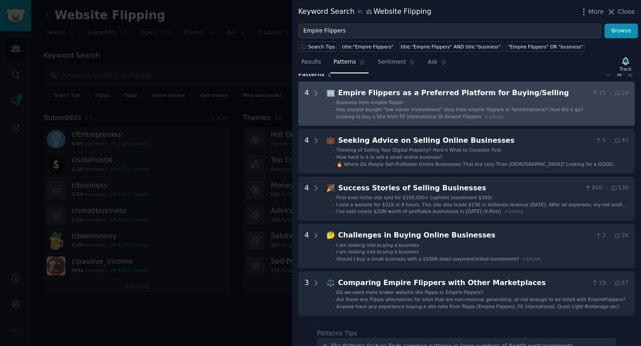 Image resolution: width=641 pixels, height=346 pixels. Describe the element at coordinates (621, 283) in the screenshot. I see `span: 67` at that location.